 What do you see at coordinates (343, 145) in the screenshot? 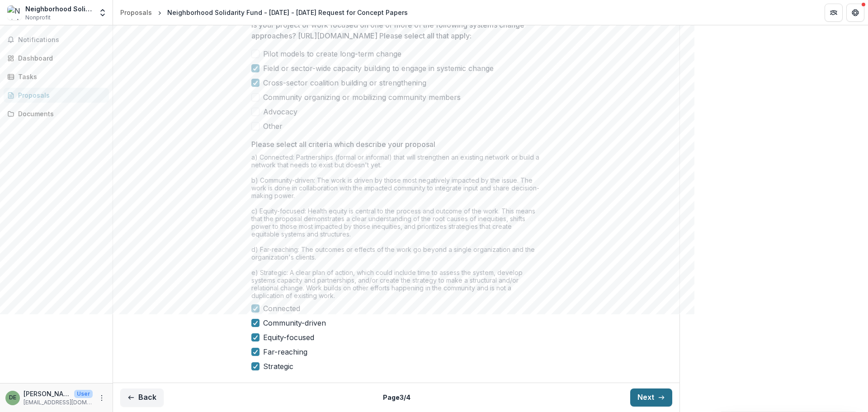
I see `p: Please select all criteria which describe your proposal` at bounding box center [343, 145].